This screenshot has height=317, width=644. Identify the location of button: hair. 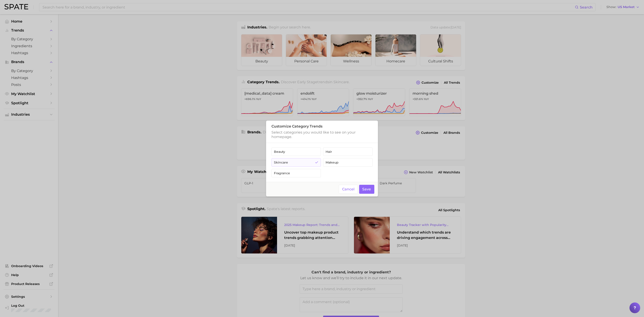
(348, 152).